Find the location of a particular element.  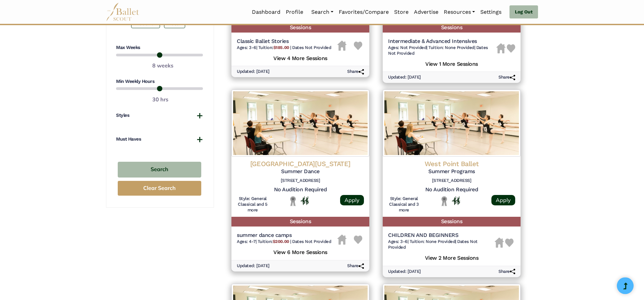

b: $200.00 is located at coordinates (281, 241).